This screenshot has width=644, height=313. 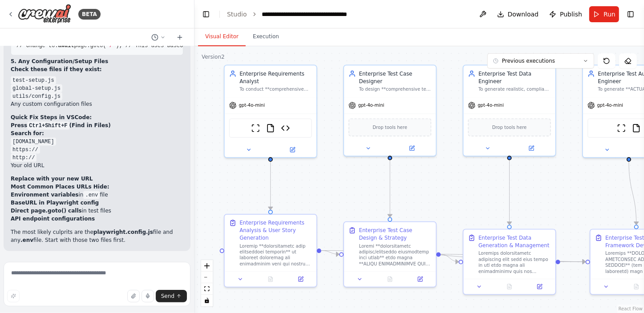 I want to click on button: Visual Editor, so click(x=222, y=37).